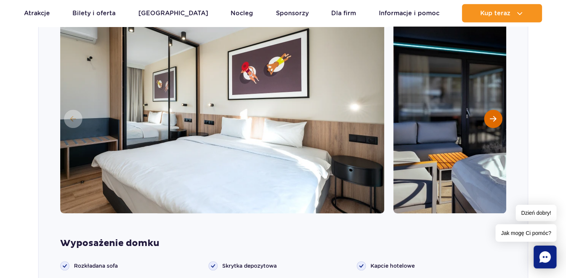 The width and height of the screenshot is (566, 278). Describe the element at coordinates (292, 13) in the screenshot. I see `a: Sponsorzy` at that location.